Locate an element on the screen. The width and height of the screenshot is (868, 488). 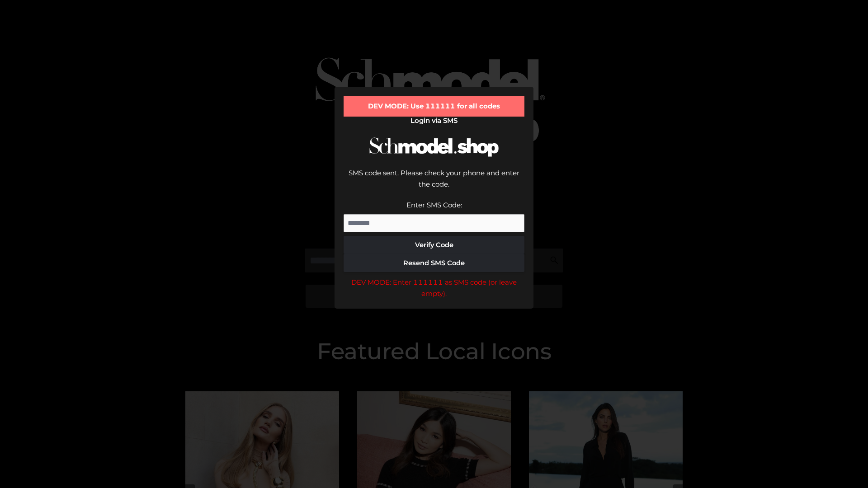
img: Schmodel Logo is located at coordinates (434, 147).